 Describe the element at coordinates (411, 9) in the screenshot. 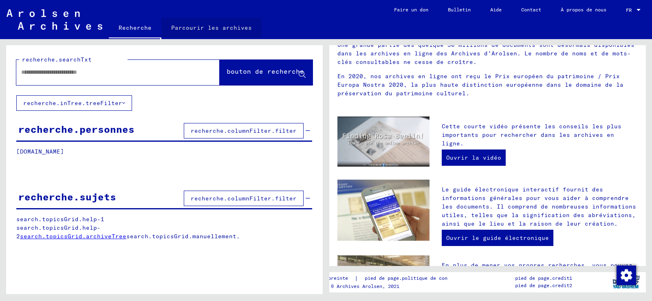

I see `font: Faire un don` at that location.